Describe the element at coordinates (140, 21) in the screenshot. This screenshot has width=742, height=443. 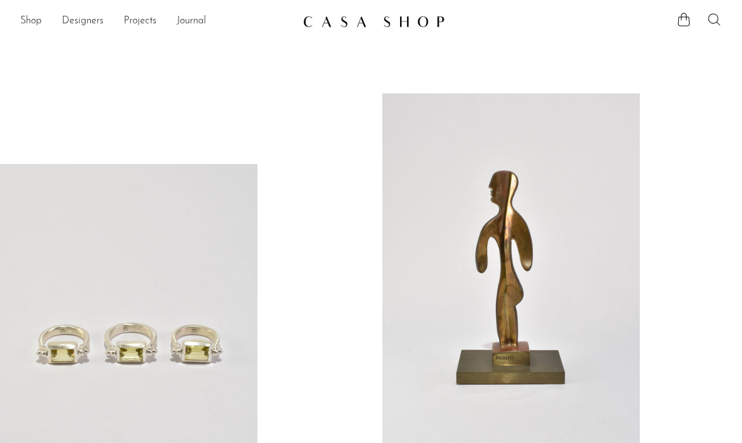
I see `a: Projects` at that location.